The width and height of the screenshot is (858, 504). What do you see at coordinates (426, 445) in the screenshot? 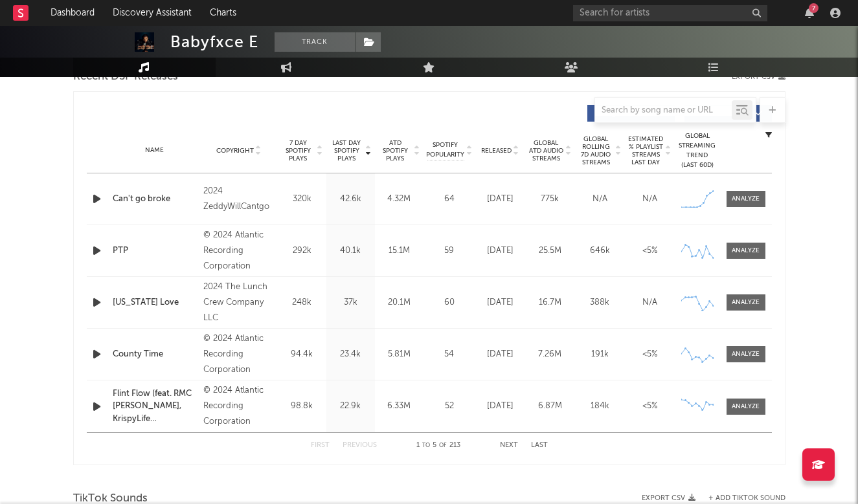
I see `span: to` at bounding box center [426, 445].